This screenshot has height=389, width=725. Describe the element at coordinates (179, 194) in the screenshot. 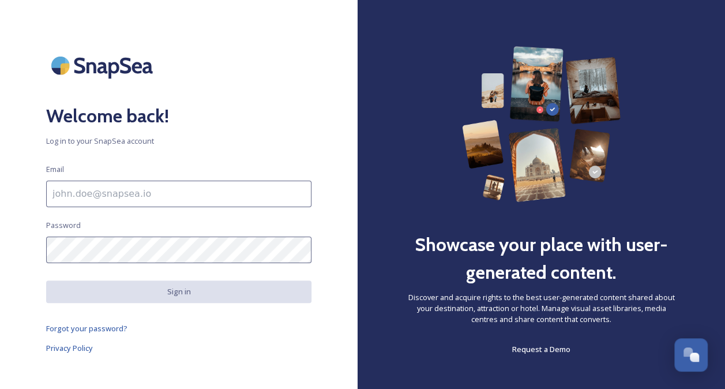

I see `input: john.doe@snapsea.io` at that location.